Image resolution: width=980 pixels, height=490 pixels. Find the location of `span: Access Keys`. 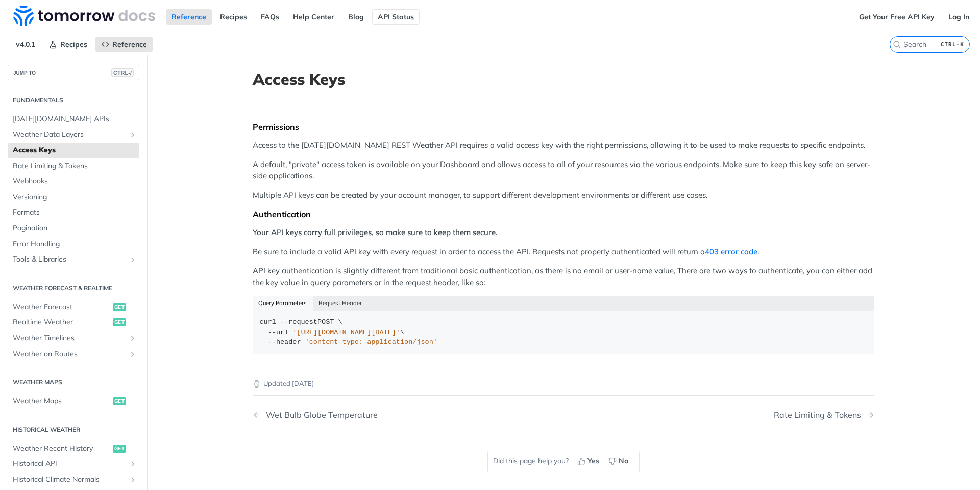

span: Access Keys is located at coordinates (74, 150).